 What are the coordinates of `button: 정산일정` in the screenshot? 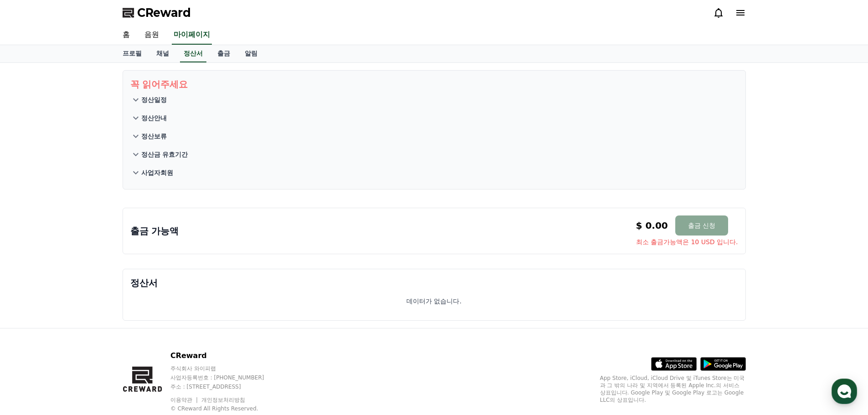 It's located at (434, 100).